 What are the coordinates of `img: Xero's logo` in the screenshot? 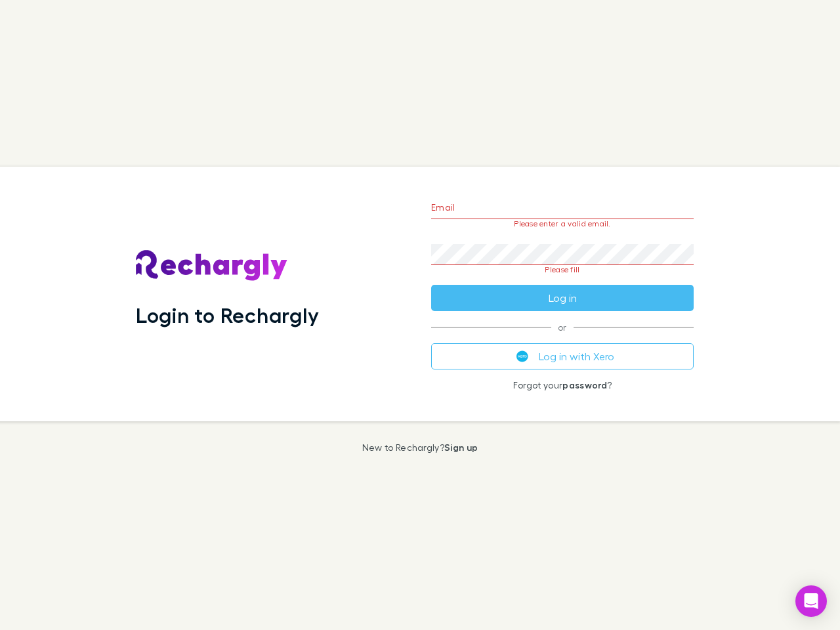 It's located at (522, 356).